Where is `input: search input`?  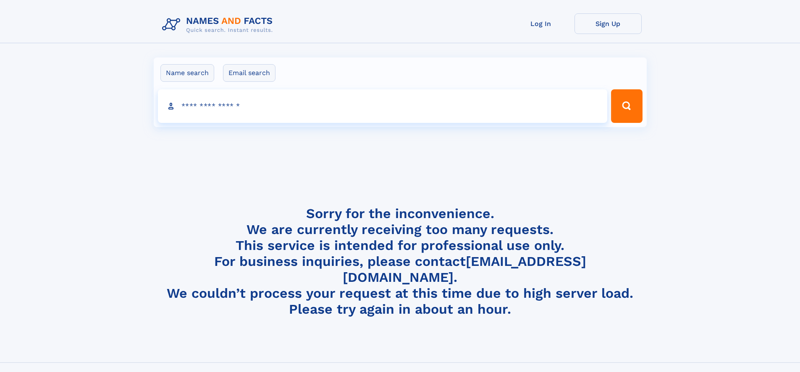
input: search input is located at coordinates (383, 106).